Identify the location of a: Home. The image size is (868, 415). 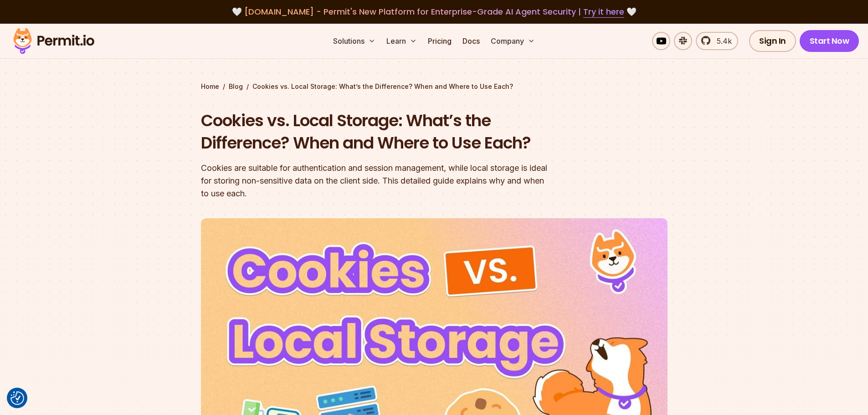
(210, 87).